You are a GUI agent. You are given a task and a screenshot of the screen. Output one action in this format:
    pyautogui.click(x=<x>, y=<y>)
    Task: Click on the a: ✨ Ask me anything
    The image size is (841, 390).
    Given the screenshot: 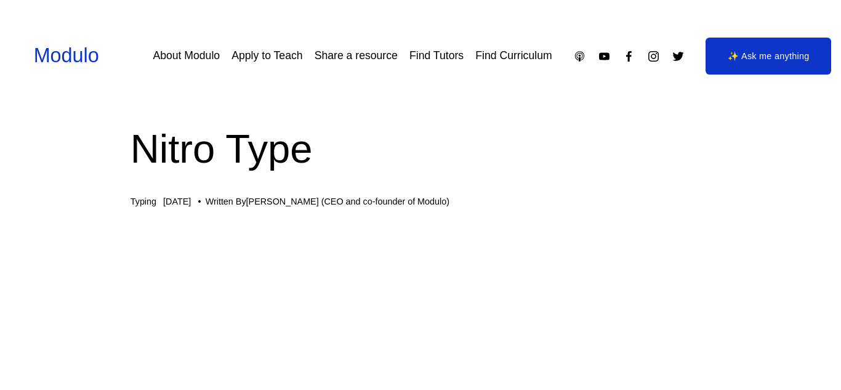 What is the action you would take?
    pyautogui.click(x=769, y=56)
    